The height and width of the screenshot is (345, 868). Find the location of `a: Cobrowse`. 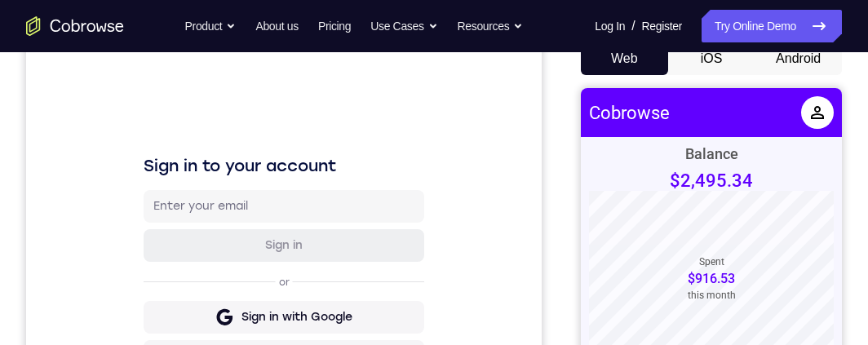

a: Cobrowse is located at coordinates (48, 25).